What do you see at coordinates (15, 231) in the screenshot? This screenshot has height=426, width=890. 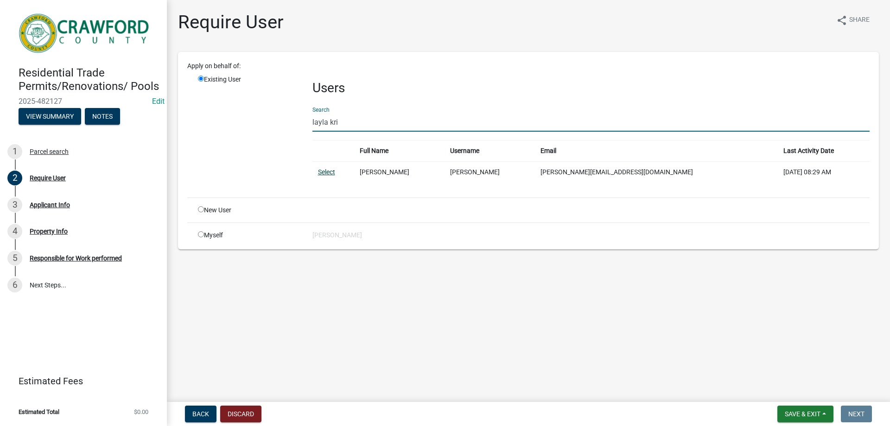 I see `div: 4` at bounding box center [15, 231].